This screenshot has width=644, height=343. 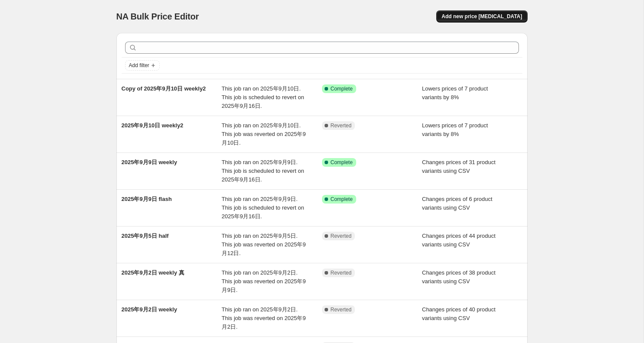 What do you see at coordinates (146, 199) in the screenshot?
I see `span: 2025年9月9日 flash` at bounding box center [146, 199].